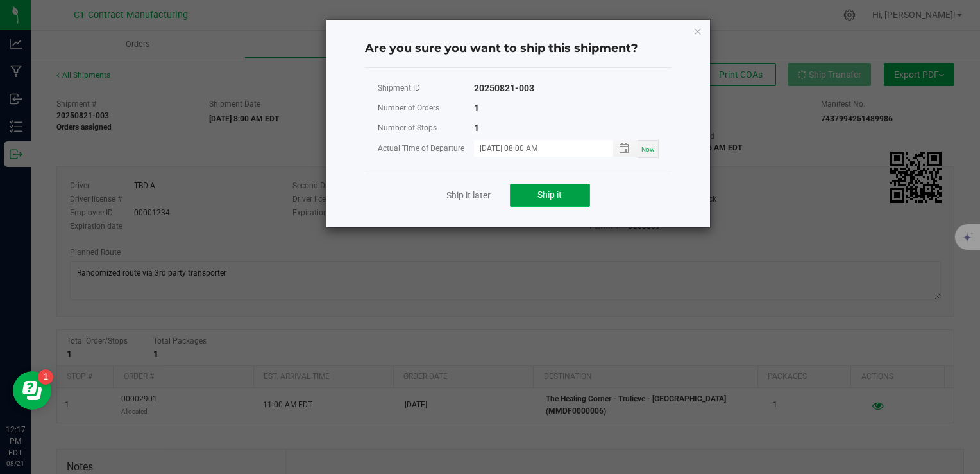 The image size is (980, 474). What do you see at coordinates (518, 49) in the screenshot?
I see `h4: Are you sure you want to ship this shipment?` at bounding box center [518, 49].